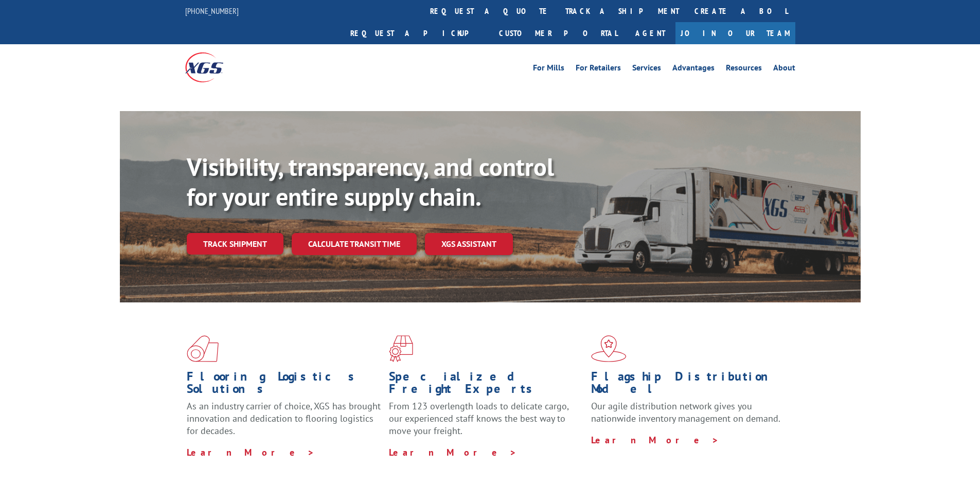  Describe the element at coordinates (689, 385) in the screenshot. I see `h1: Flagship Distribution Model` at that location.